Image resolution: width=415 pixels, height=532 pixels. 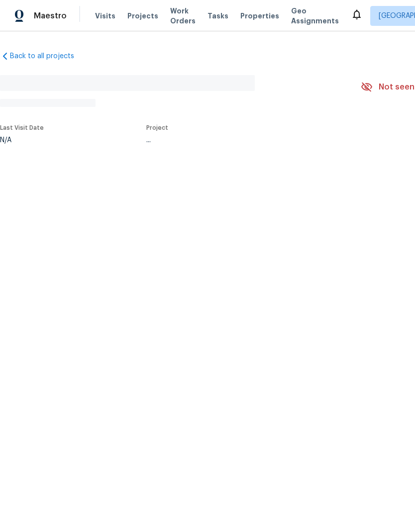 What do you see at coordinates (105, 16) in the screenshot?
I see `span: Visits` at bounding box center [105, 16].